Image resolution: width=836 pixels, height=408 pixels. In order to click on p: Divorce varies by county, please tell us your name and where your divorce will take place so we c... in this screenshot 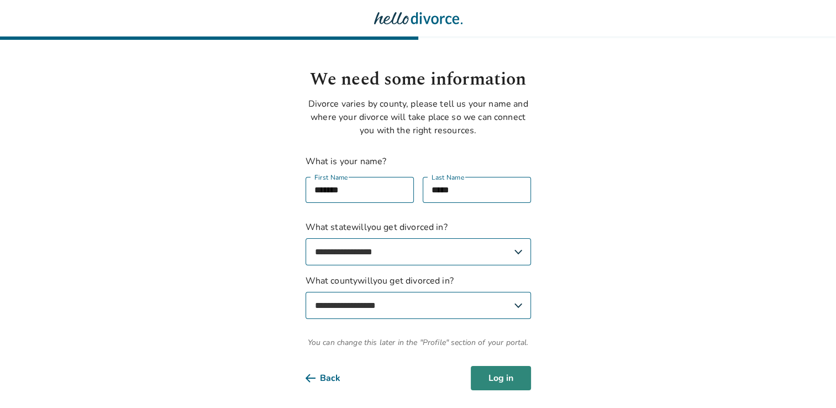, I will do `click(418, 117)`.